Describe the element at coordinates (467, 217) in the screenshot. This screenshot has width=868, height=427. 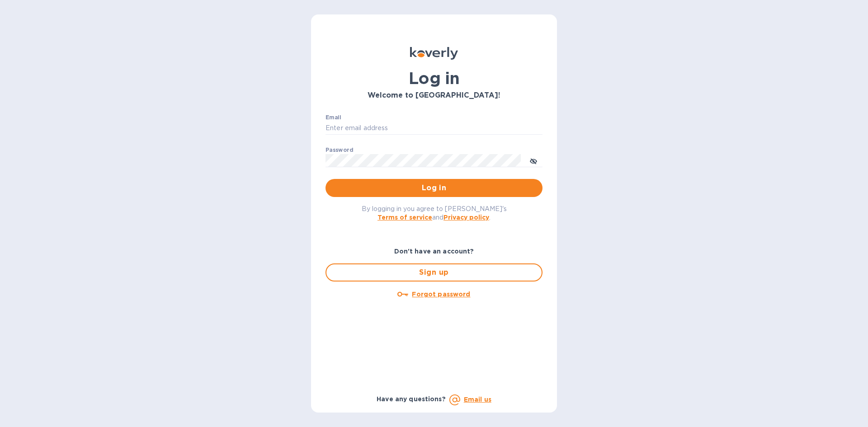
I see `b: Privacy policy` at that location.